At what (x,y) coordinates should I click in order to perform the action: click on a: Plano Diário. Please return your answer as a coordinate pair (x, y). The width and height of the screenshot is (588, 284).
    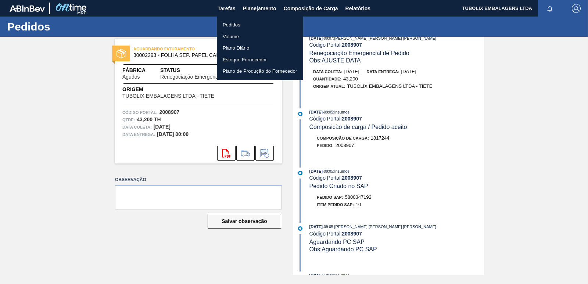
    Looking at the image, I should click on (260, 48).